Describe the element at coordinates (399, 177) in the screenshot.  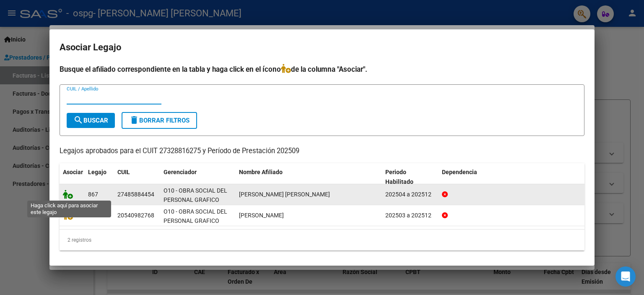
I see `span: Periodo Habilitado` at that location.